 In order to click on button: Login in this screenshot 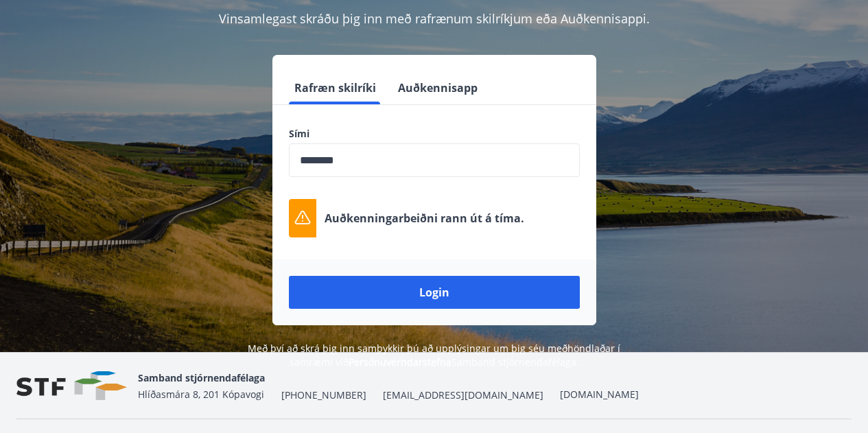, I will do `click(434, 293)`.